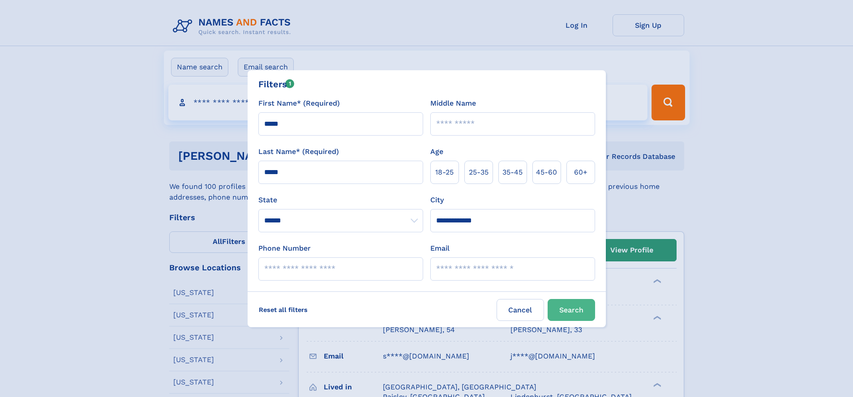  I want to click on span: 60+, so click(581, 172).